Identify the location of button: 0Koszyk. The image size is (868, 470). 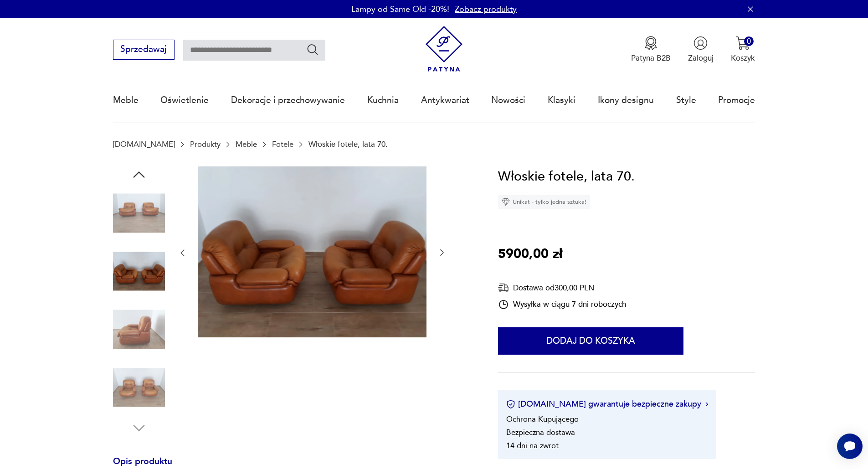
(743, 50).